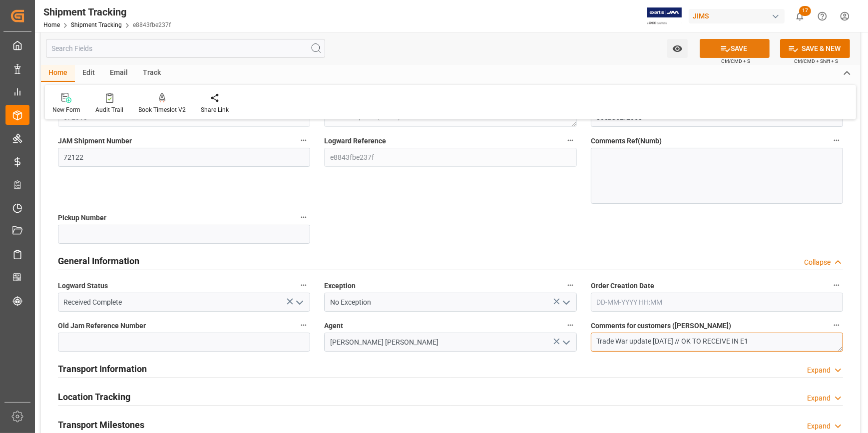  Describe the element at coordinates (304, 141) in the screenshot. I see `button: JAM Shipment Number` at that location.